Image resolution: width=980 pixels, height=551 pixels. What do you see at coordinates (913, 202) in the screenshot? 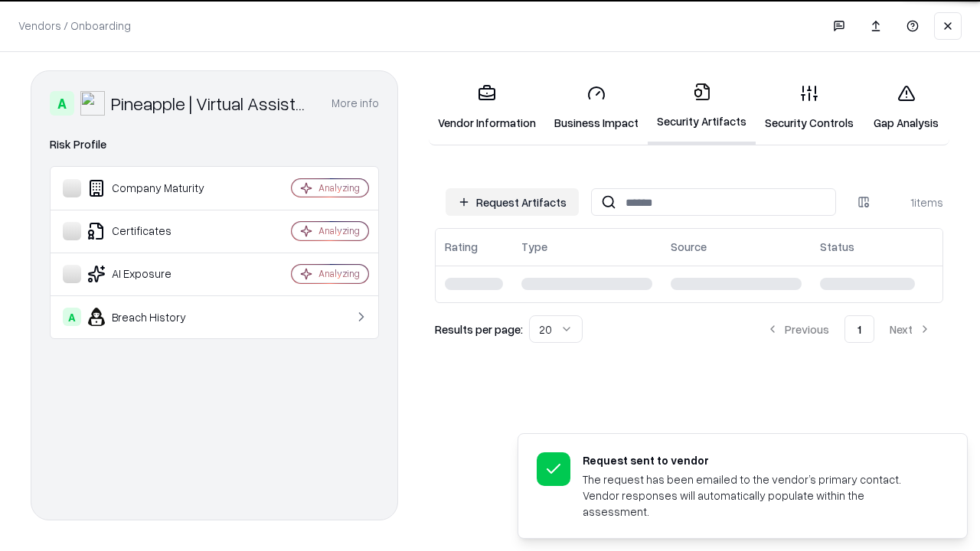
I see `div: 1 items` at bounding box center [913, 202].